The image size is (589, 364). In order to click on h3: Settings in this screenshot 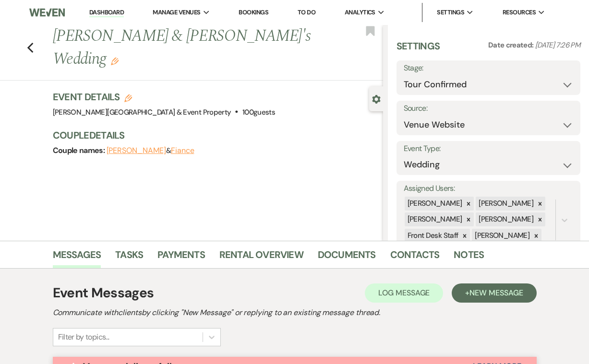, I will do `click(418, 50)`.